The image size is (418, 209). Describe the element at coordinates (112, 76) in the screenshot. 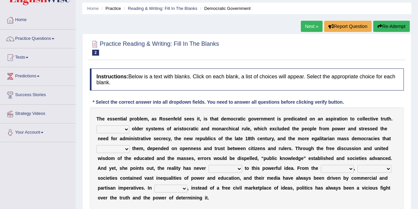

I see `b: Instructions:` at that location.